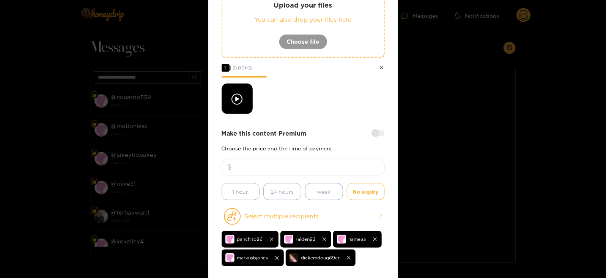  I want to click on span: dickemdoug69er, so click(320, 257).